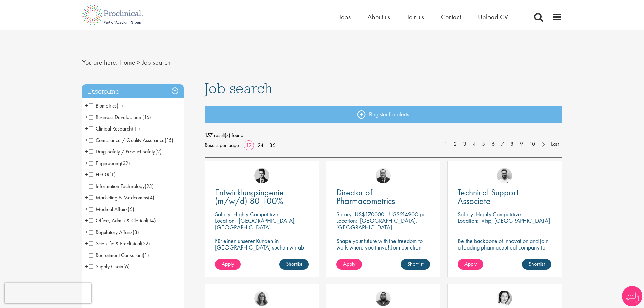 This screenshot has height=308, width=644. Describe the element at coordinates (451, 17) in the screenshot. I see `span: Contact` at that location.